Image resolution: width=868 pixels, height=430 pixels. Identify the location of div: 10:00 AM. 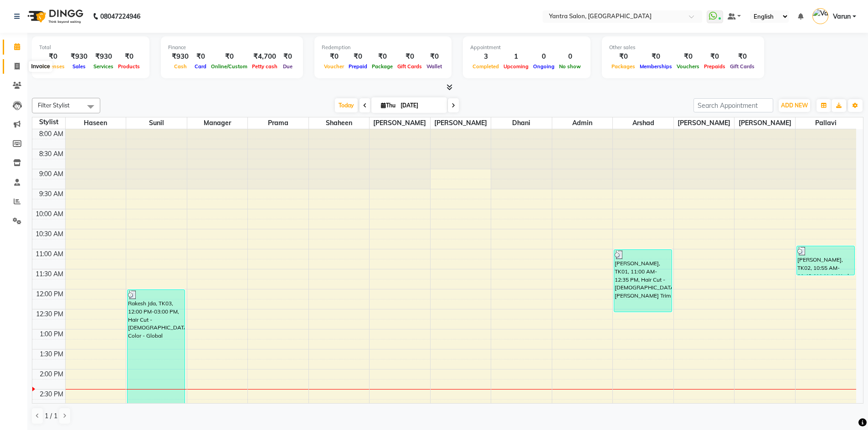
(49, 214).